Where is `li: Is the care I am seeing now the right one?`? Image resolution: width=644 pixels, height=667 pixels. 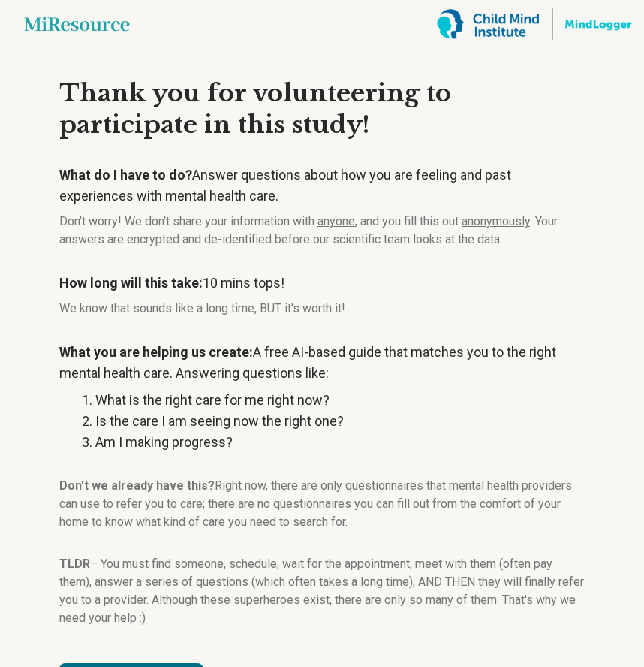 li: Is the care I am seeing now the right one? is located at coordinates (340, 421).